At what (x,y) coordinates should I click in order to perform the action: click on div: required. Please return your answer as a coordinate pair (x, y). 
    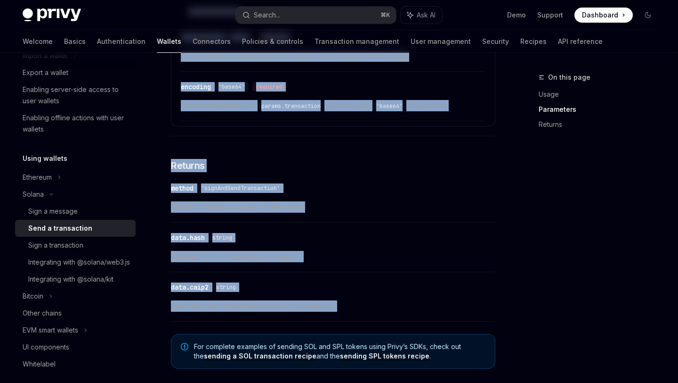
    Looking at the image, I should click on (269, 87).